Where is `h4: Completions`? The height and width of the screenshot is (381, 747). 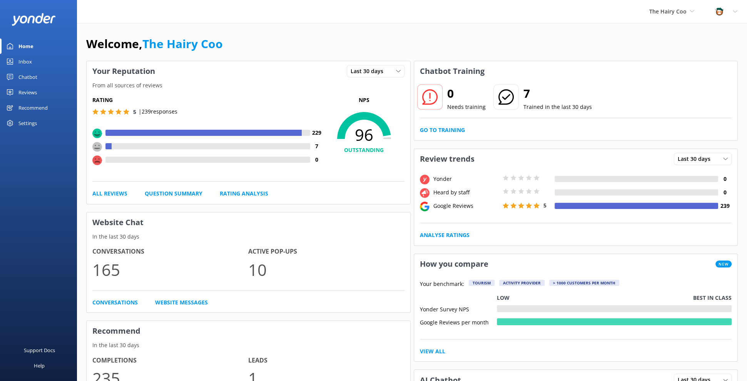
h4: Completions is located at coordinates (170, 361).